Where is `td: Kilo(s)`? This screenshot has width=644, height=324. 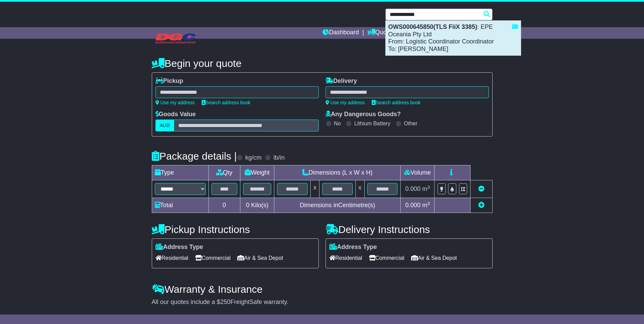
td: Kilo(s) is located at coordinates (257, 205).